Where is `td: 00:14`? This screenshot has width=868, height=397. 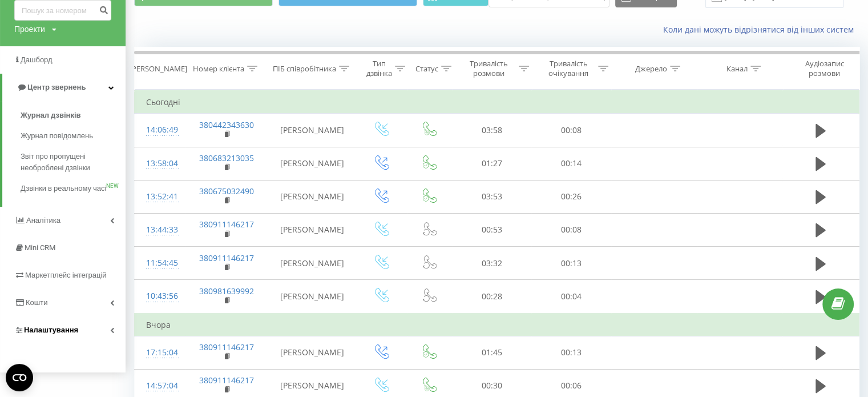 td: 00:14 is located at coordinates (571, 163).